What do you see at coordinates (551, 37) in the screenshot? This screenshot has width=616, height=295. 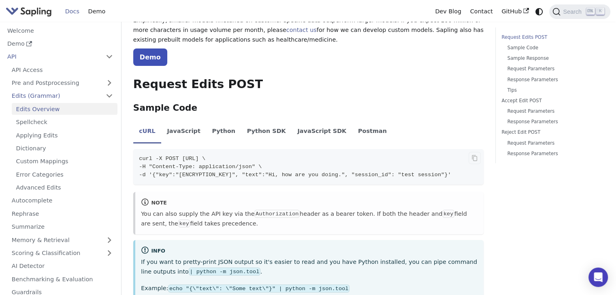 I see `a: Request Edits POST` at bounding box center [551, 37].